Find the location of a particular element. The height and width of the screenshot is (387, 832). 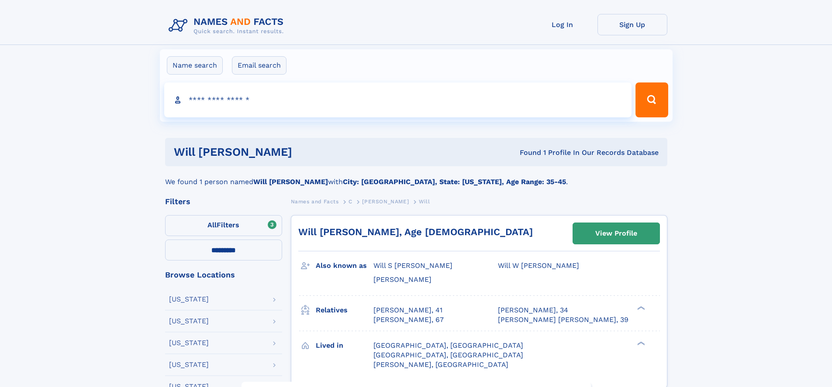

a: Log In is located at coordinates (562, 24).